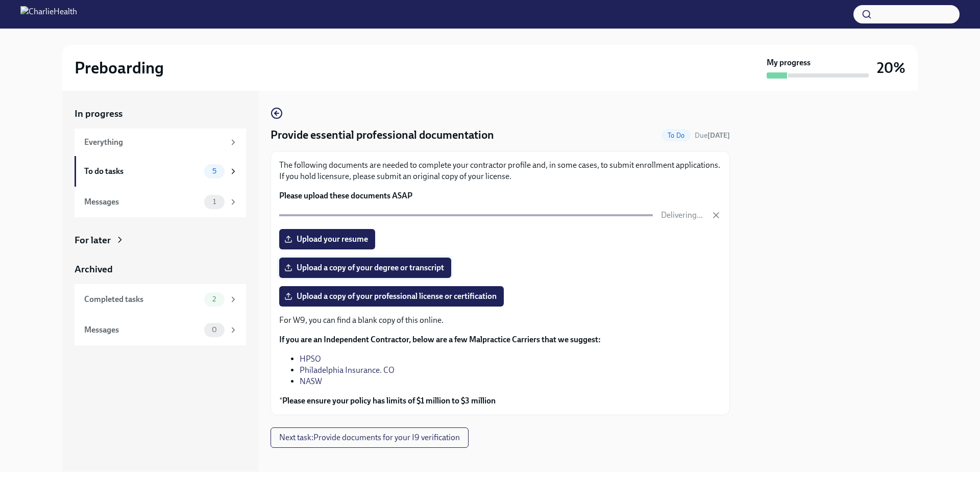 This screenshot has height=482, width=980. I want to click on strong: Please upload these documents ASAP, so click(346, 195).